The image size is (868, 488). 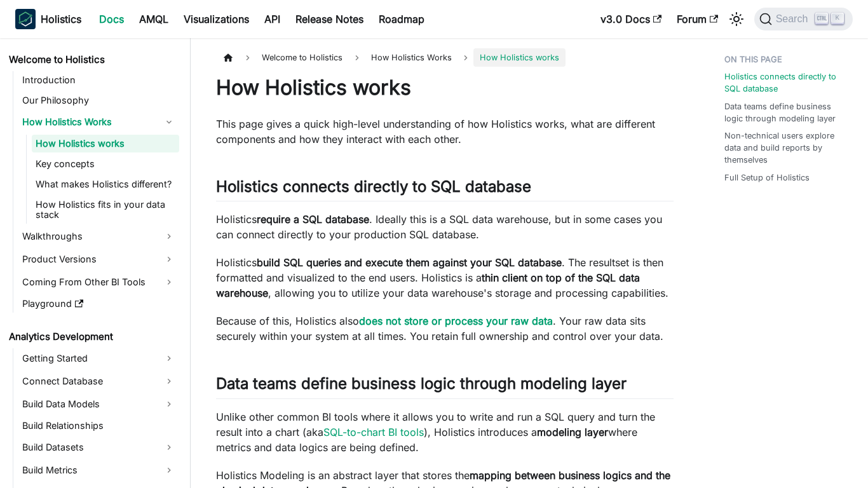 I want to click on a: Key concepts, so click(x=106, y=164).